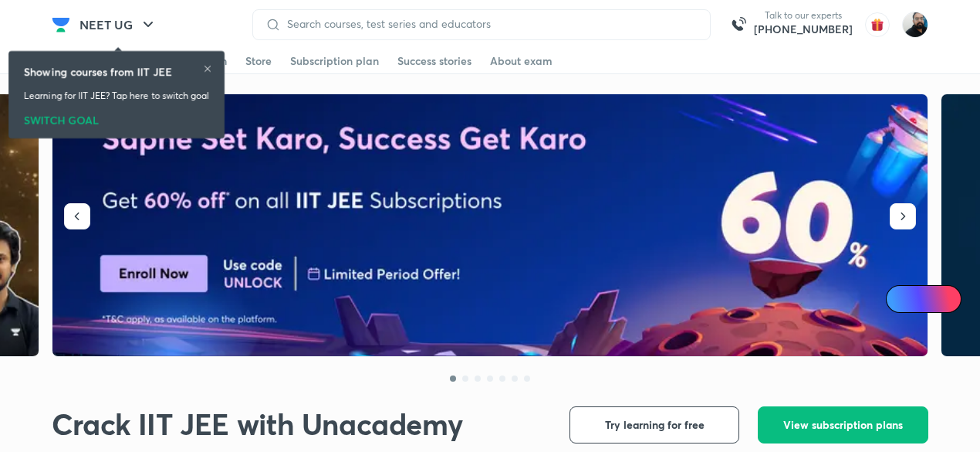 Image resolution: width=980 pixels, height=452 pixels. What do you see at coordinates (116, 96) in the screenshot?
I see `p: Learning for IIT JEE? Tap here to switch goal` at bounding box center [116, 96].